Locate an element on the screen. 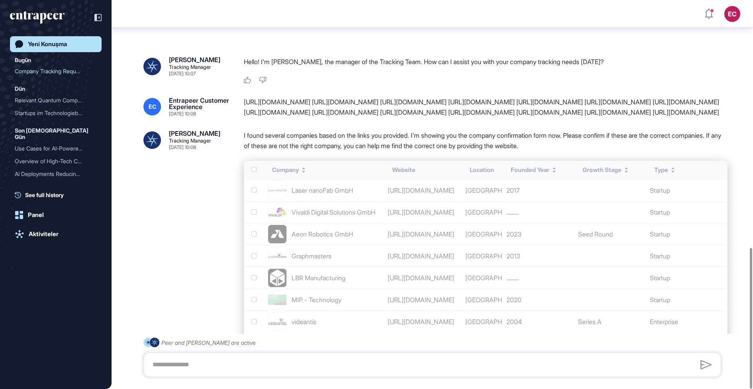 The width and height of the screenshot is (753, 389). div: EC is located at coordinates (733, 14).